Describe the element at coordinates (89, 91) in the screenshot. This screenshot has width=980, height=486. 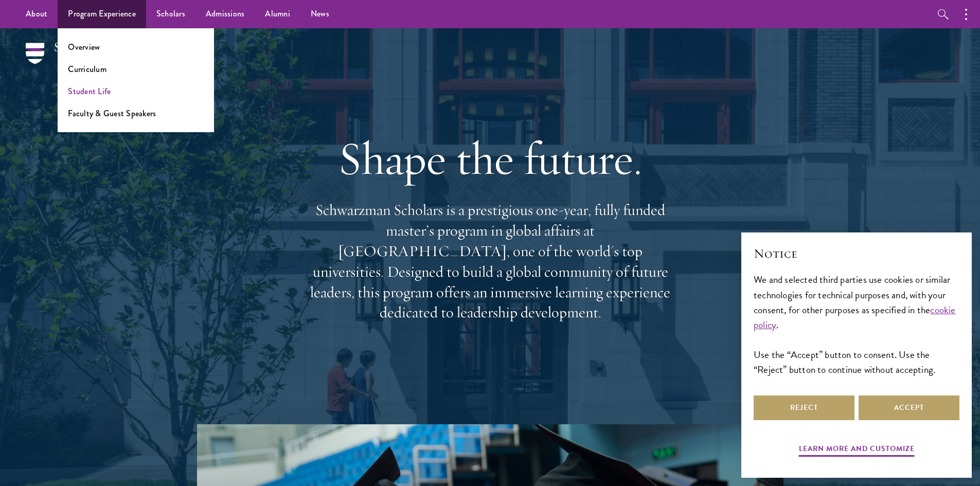
I see `a: Student Life` at that location.